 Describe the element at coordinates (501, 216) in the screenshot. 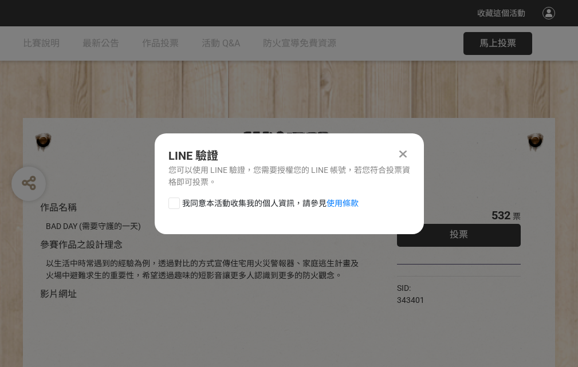

I see `span: 532` at that location.